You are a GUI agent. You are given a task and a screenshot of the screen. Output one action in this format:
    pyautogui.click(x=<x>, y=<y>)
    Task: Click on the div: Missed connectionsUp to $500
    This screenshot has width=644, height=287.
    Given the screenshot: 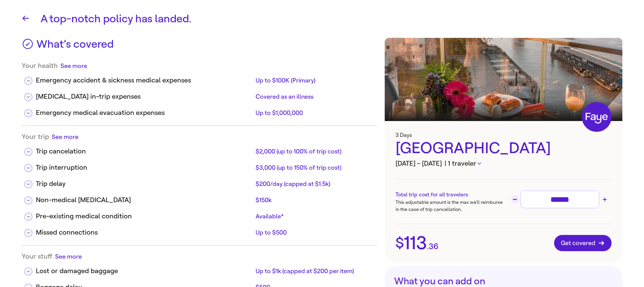 What is the action you would take?
    pyautogui.click(x=200, y=230)
    